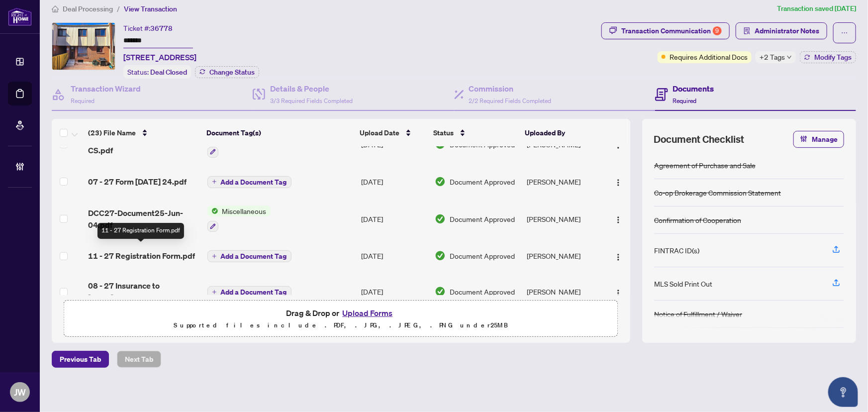  I want to click on div: Ticket #:, so click(148, 28).